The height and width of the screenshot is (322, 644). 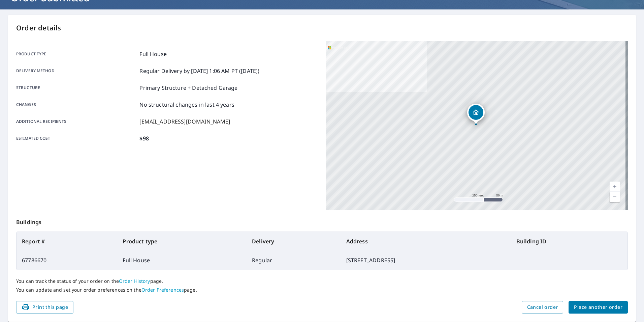 What do you see at coordinates (322, 28) in the screenshot?
I see `p: Order details` at bounding box center [322, 28].